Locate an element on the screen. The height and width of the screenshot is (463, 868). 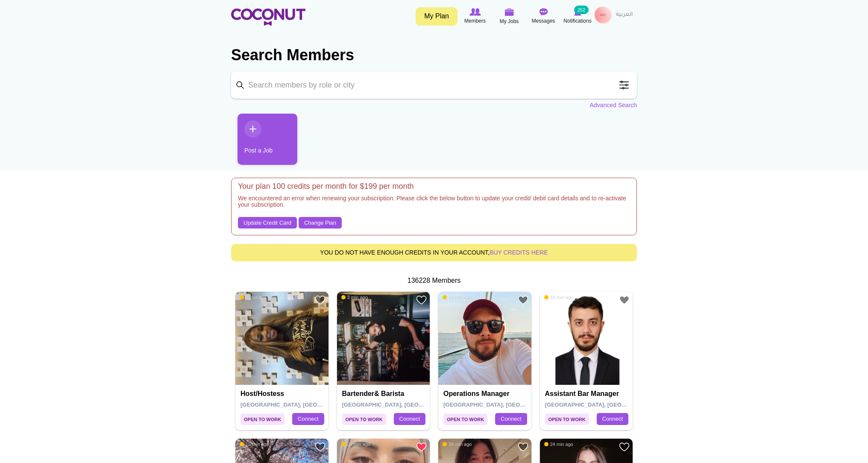
a: Remove from Favourites is located at coordinates (421, 447).